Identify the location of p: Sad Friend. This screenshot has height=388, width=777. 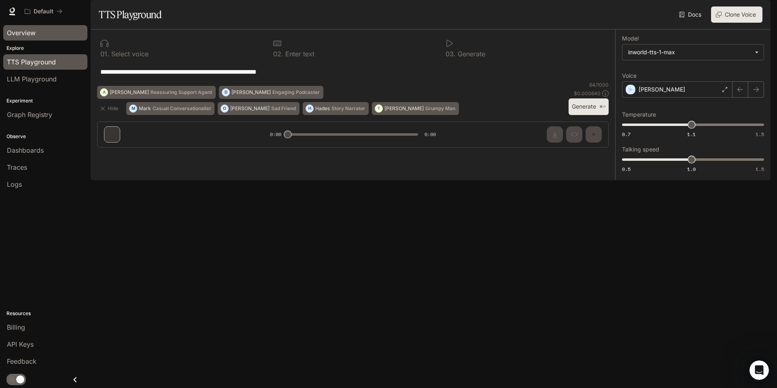
(283, 108).